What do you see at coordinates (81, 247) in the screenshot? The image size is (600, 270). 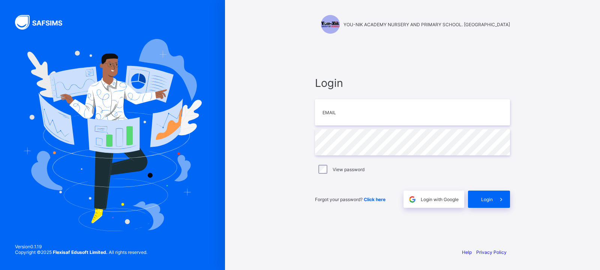 I see `span: Version 0.1.19` at bounding box center [81, 247].